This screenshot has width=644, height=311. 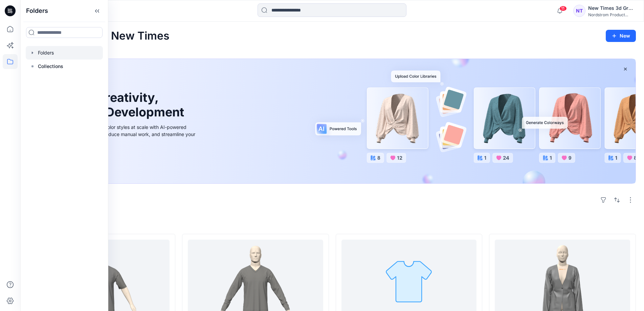 What do you see at coordinates (50, 67) in the screenshot?
I see `p: Collections` at bounding box center [50, 67].